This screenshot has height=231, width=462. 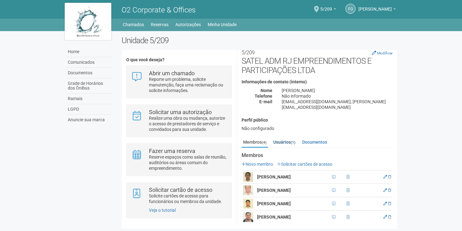 I want to click on a: Solicitar cartão de acesso Solicite cartões de acesso para funcionários ou membros da unidade., so click(x=179, y=196).